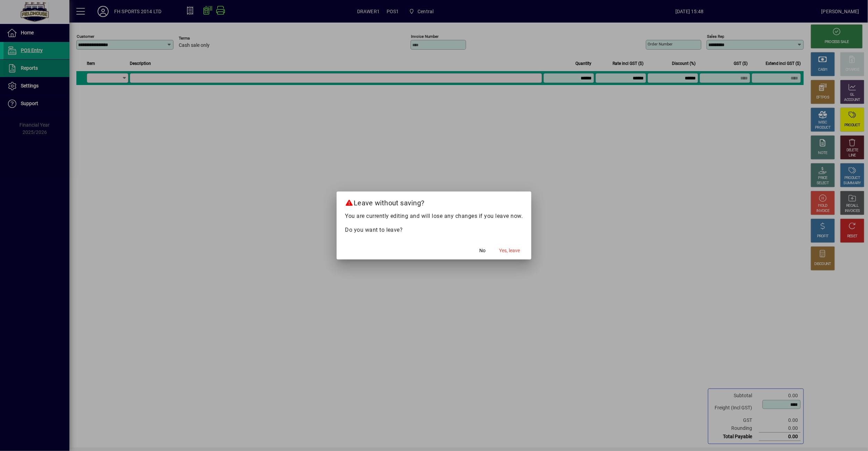 The width and height of the screenshot is (868, 451). Describe the element at coordinates (483, 251) in the screenshot. I see `button: No` at that location.